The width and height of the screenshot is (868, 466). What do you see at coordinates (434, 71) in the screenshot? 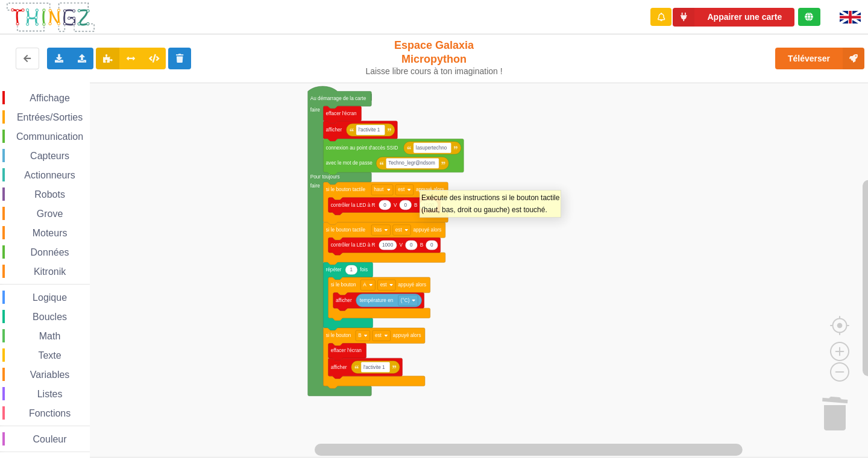
I see `div: Laisse libre cours à ton imagination !` at bounding box center [434, 71].